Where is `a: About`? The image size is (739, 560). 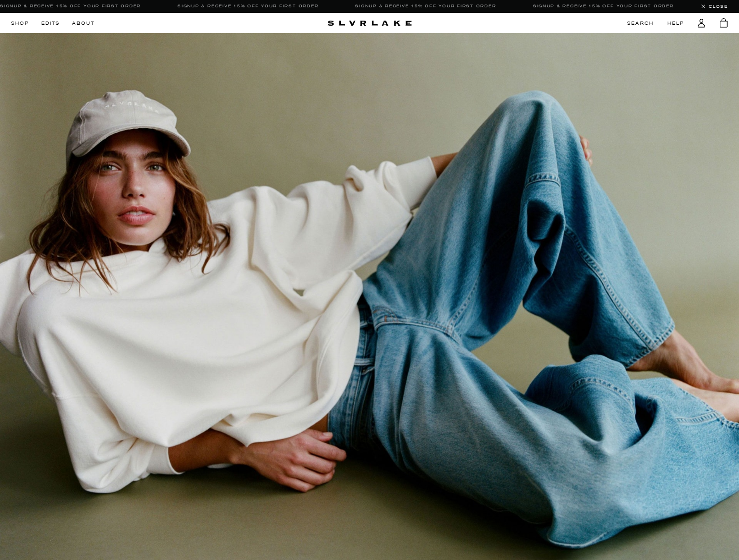 a: About is located at coordinates (83, 24).